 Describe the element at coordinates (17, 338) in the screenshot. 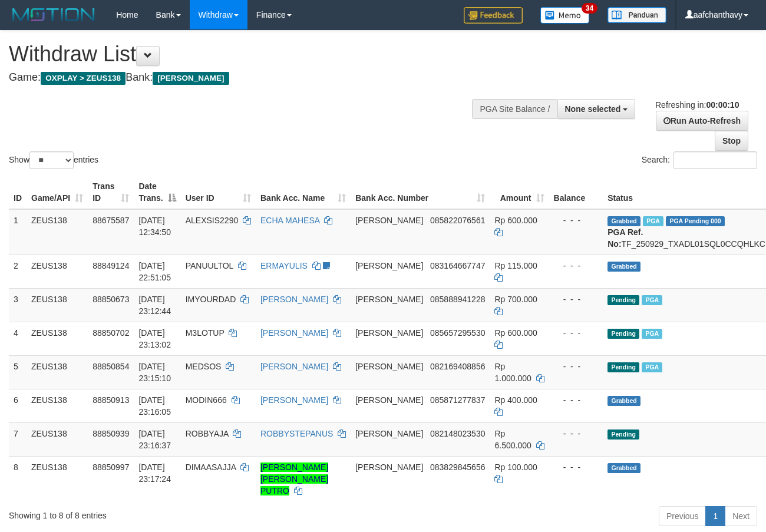

I see `td: 4` at that location.